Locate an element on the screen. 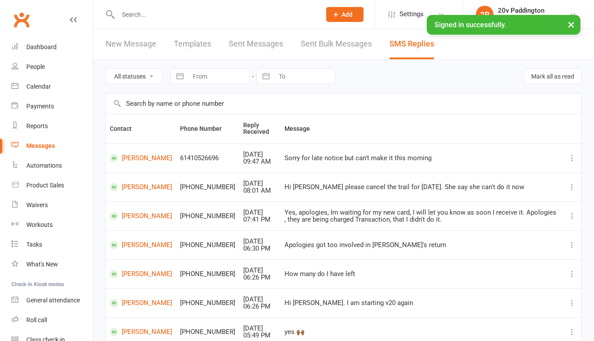  div: General attendance is located at coordinates (53, 300).